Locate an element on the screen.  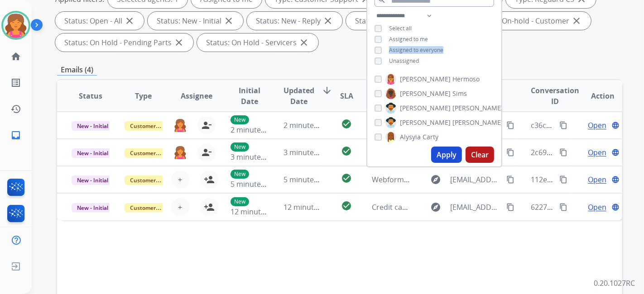
span: Unassigned is located at coordinates (404, 61).